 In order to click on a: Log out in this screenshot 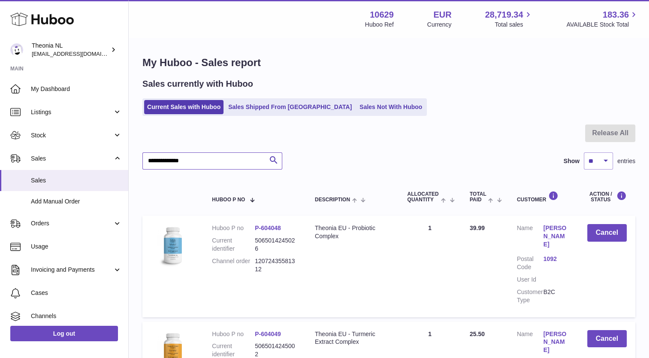, I will do `click(64, 333)`.